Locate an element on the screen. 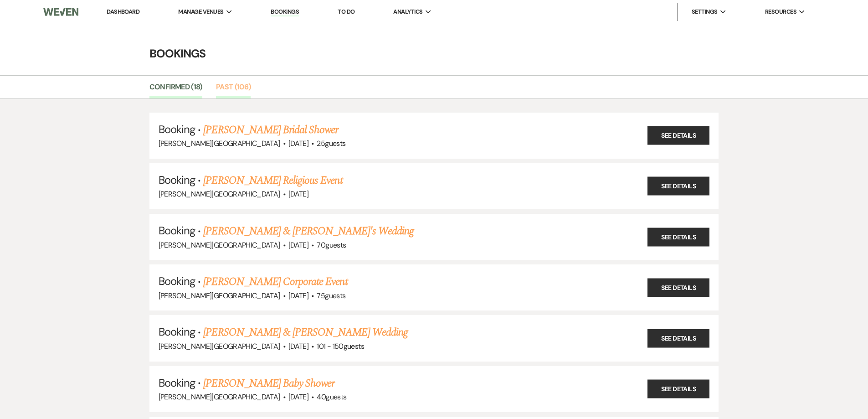 This screenshot has width=868, height=419. span: Analytics is located at coordinates (408, 12).